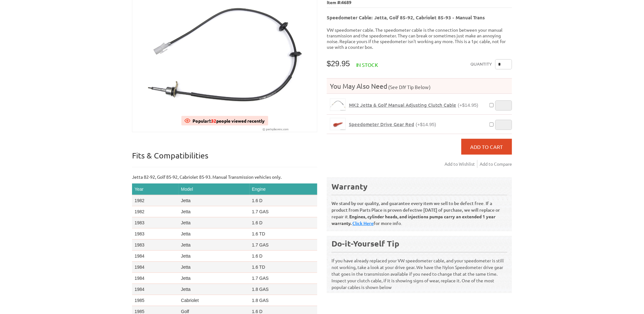  What do you see at coordinates (366, 243) in the screenshot?
I see `b: Do-it-Yourself Tip` at bounding box center [366, 243].